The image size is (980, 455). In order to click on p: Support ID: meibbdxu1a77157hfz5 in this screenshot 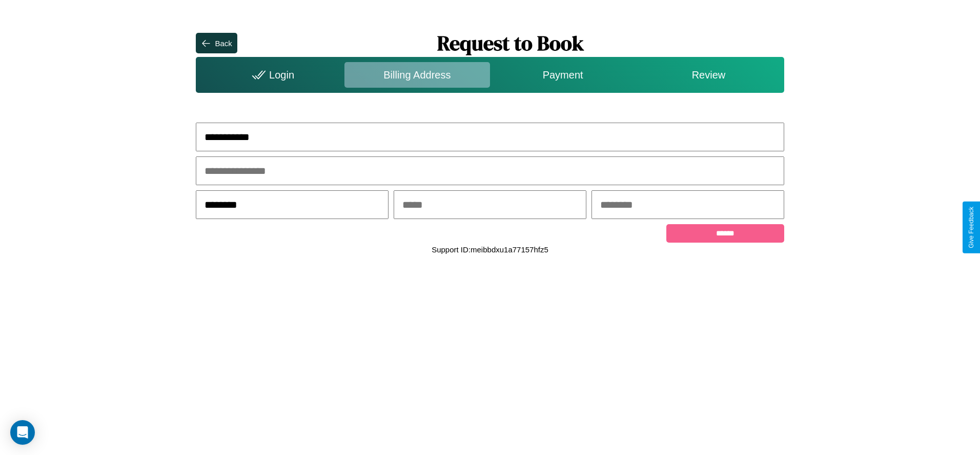, I will do `click(490, 249)`.